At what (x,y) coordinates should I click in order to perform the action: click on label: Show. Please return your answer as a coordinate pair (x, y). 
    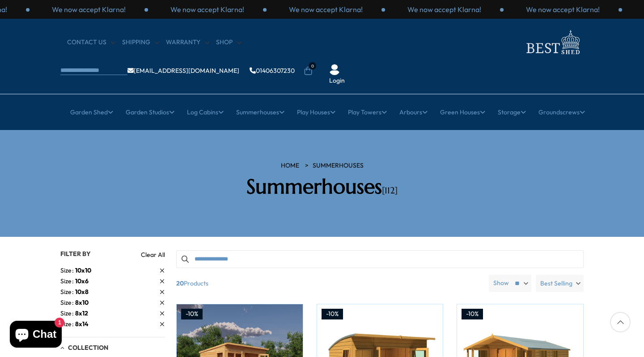
    Looking at the image, I should click on (501, 283).